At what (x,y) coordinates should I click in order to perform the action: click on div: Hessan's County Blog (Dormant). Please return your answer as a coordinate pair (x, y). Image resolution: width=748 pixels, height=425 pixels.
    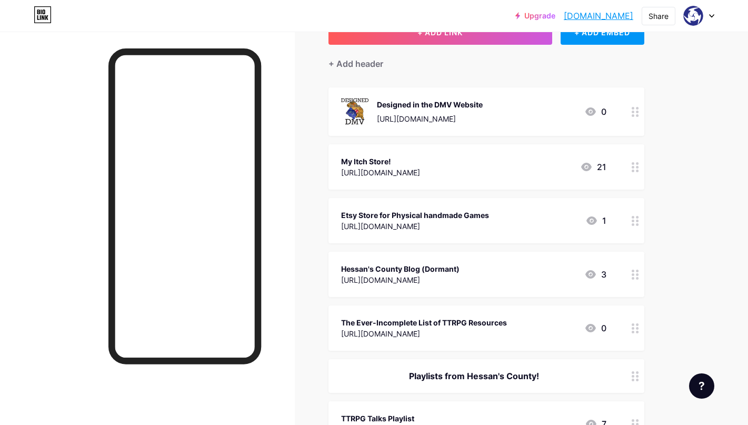
    Looking at the image, I should click on (400, 269).